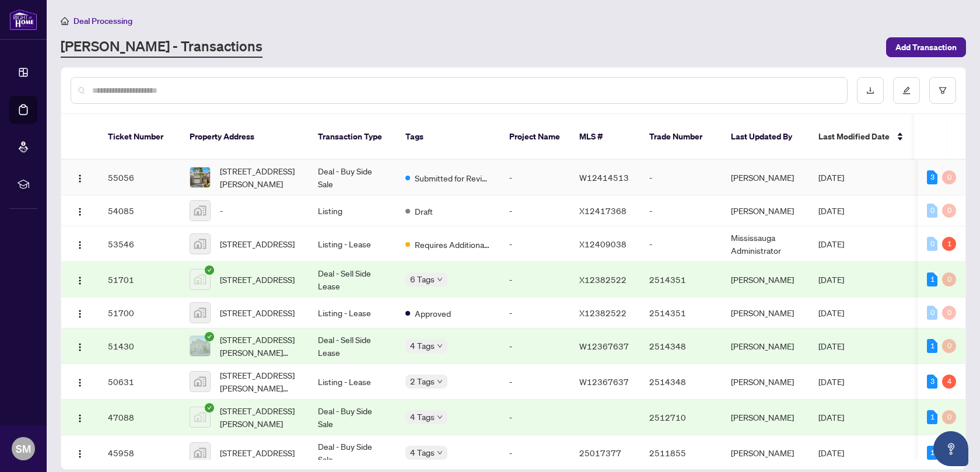 The height and width of the screenshot is (472, 980). Describe the element at coordinates (140, 280) in the screenshot. I see `td: 51701` at that location.